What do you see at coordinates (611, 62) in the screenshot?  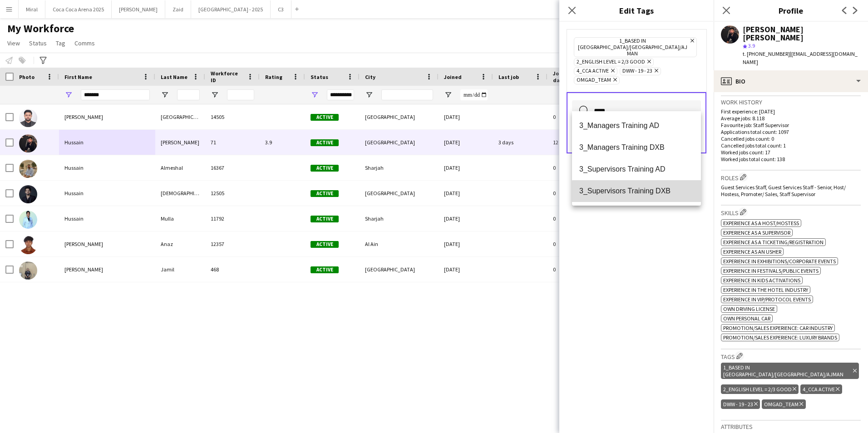 I see `span: 2_English Level = 2/3 Good` at bounding box center [611, 62].